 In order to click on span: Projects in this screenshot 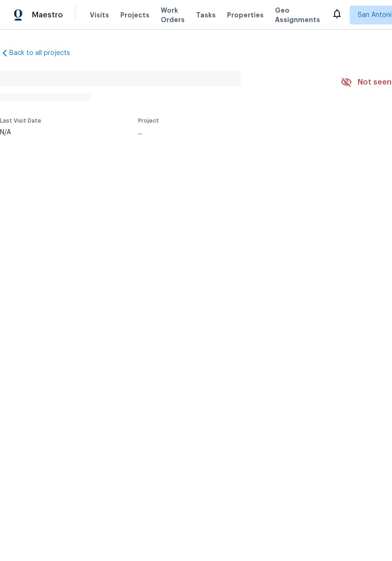, I will do `click(135, 15)`.